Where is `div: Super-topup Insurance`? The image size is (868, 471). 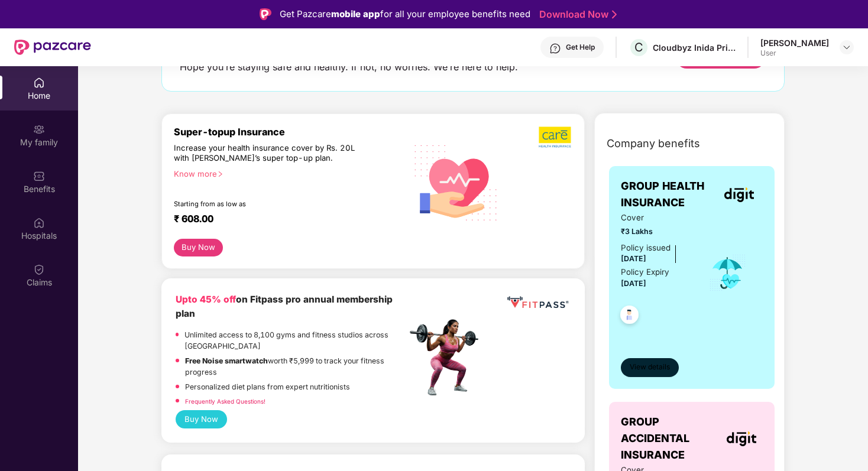
div: Super-topup Insurance is located at coordinates (290, 132).